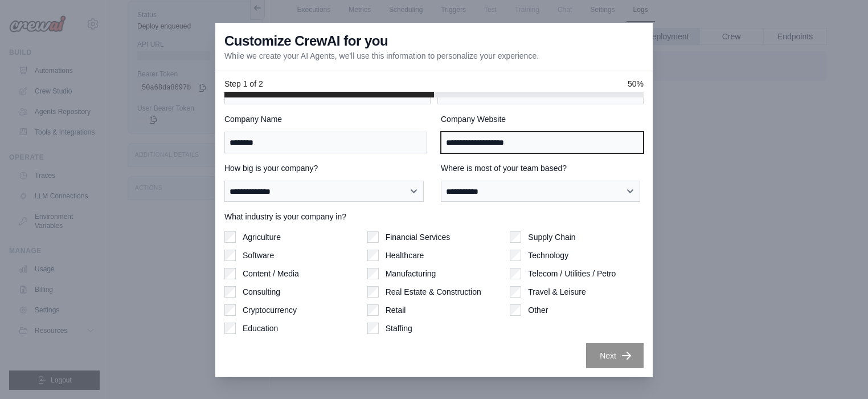  I want to click on label: How big is your company?, so click(326, 169).